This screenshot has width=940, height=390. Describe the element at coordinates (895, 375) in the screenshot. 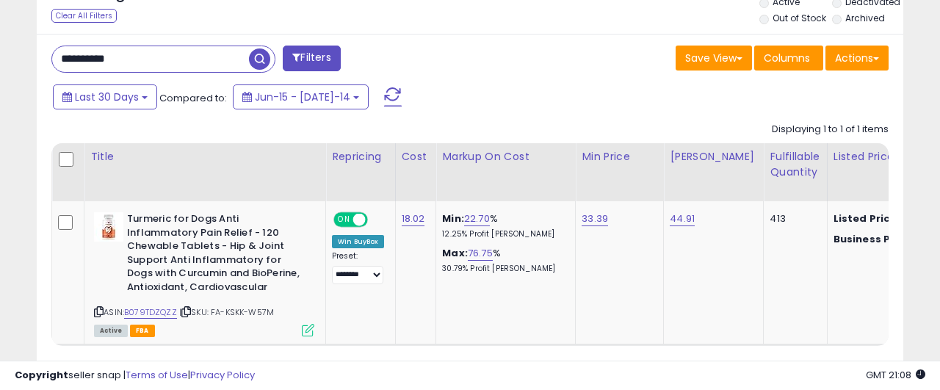

I see `span: 2025-08-15 21:08 GMT` at that location.